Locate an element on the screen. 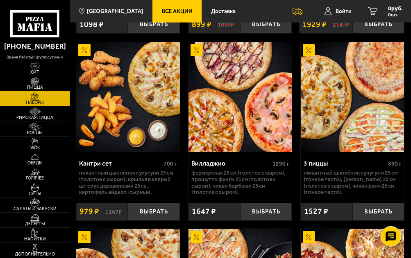  img: Вилладжио is located at coordinates (240, 97).